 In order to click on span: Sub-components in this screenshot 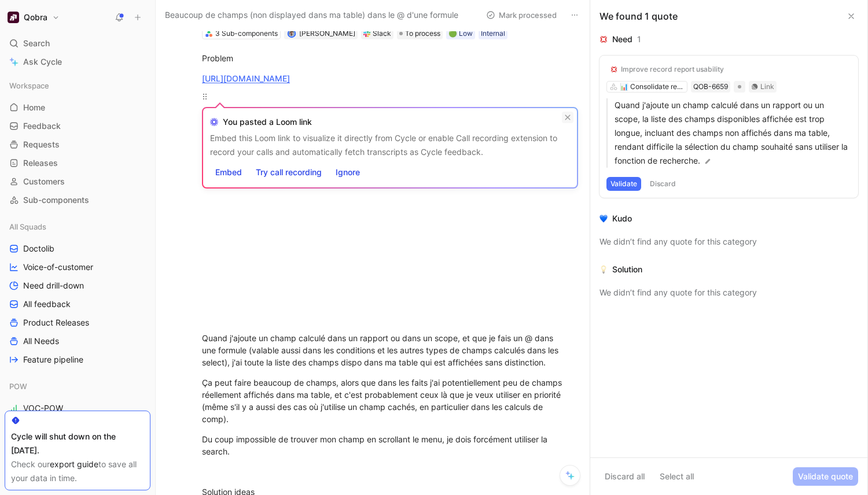, I will do `click(56, 200)`.